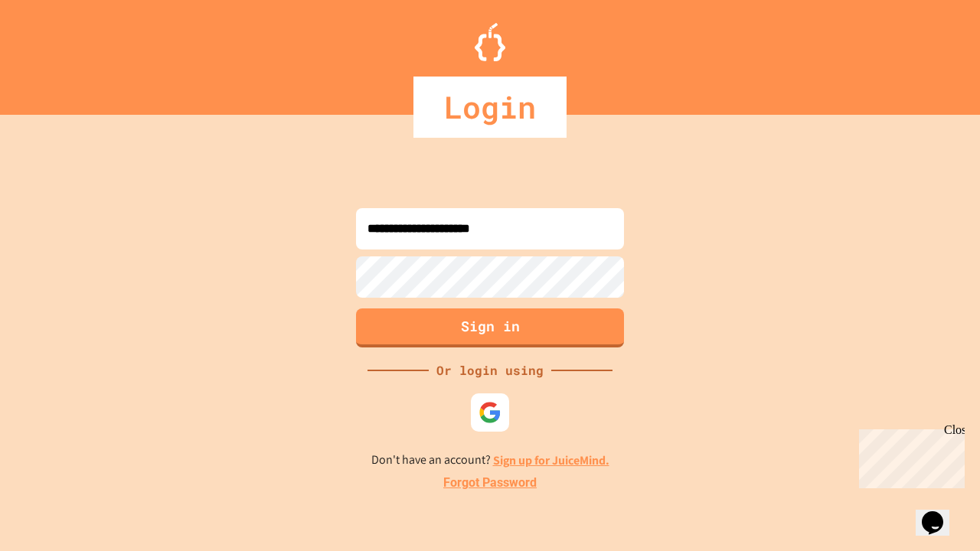 This screenshot has height=551, width=980. What do you see at coordinates (490, 42) in the screenshot?
I see `img: Logo.svg` at bounding box center [490, 42].